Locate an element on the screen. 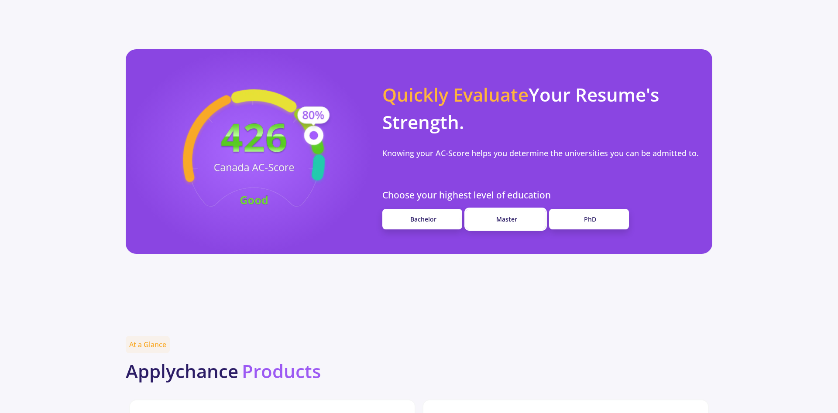 The height and width of the screenshot is (413, 838). b: Products is located at coordinates (281, 371).